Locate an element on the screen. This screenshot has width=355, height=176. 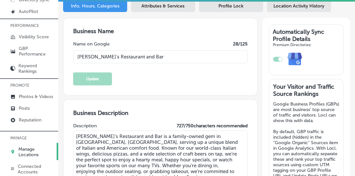
p: Posts is located at coordinates (24, 108).